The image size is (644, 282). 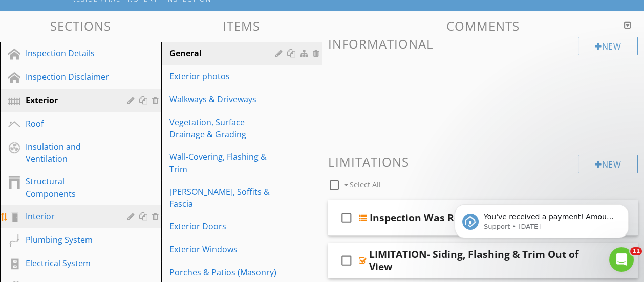 What do you see at coordinates (483, 44) in the screenshot?
I see `h3: Informational` at bounding box center [483, 44].